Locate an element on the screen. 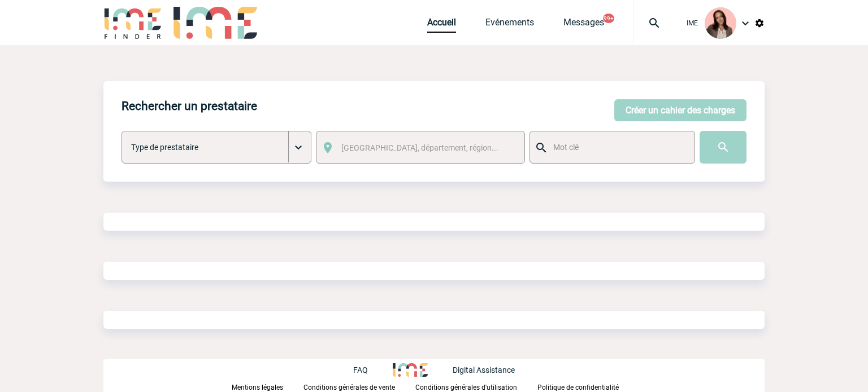 The width and height of the screenshot is (868, 392). span: IME is located at coordinates (692, 23).